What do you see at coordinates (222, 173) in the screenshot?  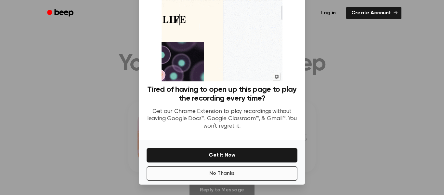 I see `button: No Thanks` at bounding box center [222, 173].